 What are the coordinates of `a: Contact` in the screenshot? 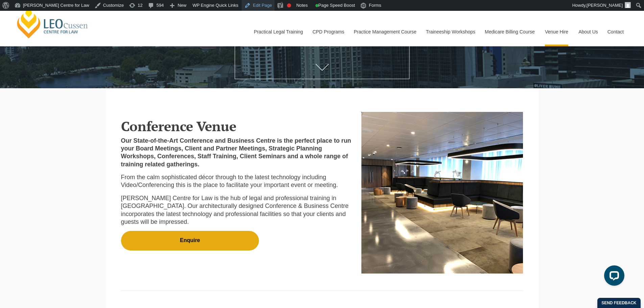 It's located at (616, 32).